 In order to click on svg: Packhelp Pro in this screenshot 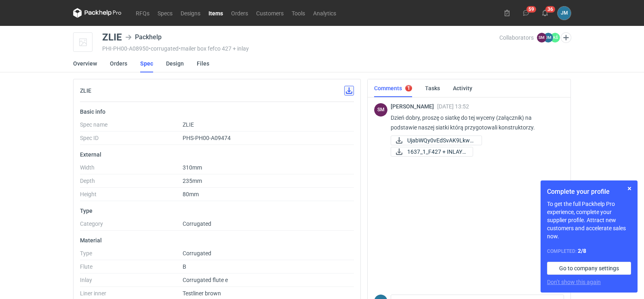, I will do `click(97, 13)`.